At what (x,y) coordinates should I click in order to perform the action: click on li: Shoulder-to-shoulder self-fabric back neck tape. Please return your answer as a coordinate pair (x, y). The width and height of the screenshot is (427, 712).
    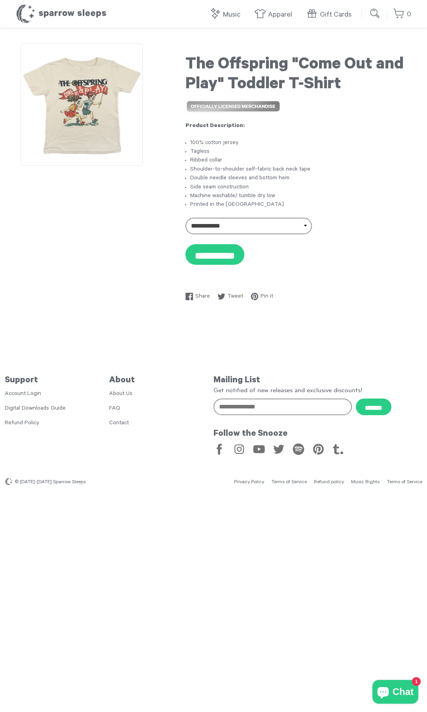
    Looking at the image, I should click on (298, 170).